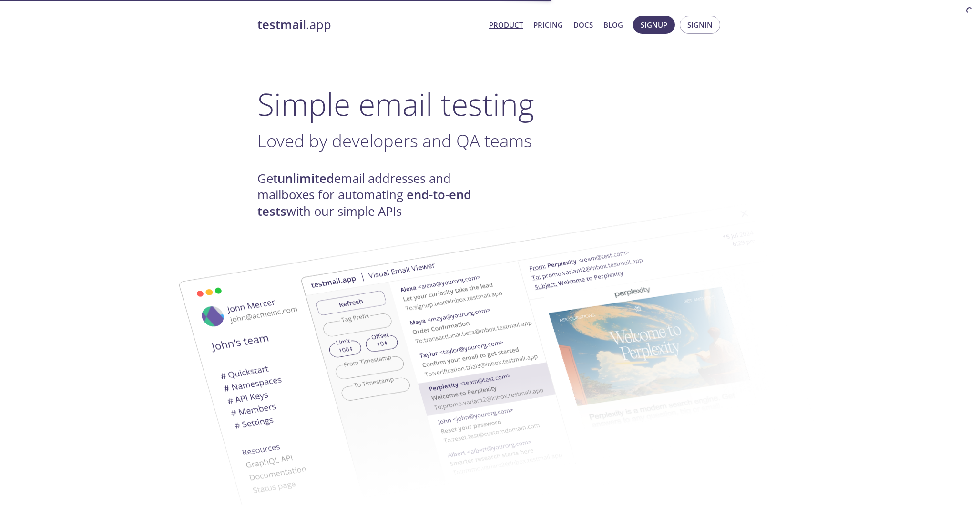 The image size is (980, 505). Describe the element at coordinates (506, 25) in the screenshot. I see `a: Product` at that location.